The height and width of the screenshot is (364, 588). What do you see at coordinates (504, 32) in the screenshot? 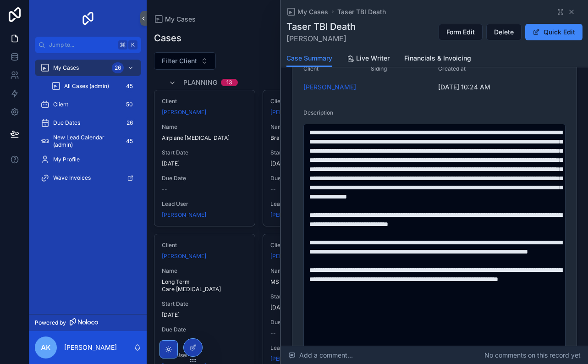
I see `span: Delete` at bounding box center [504, 32].